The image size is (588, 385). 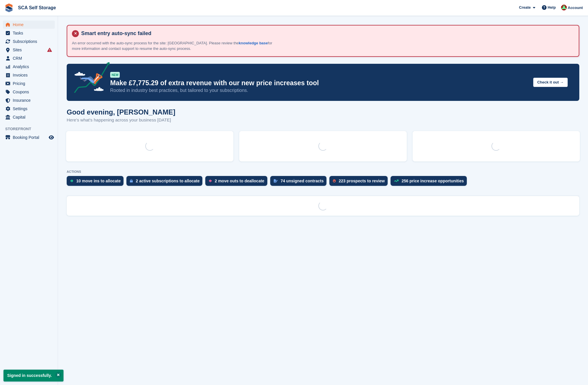 What do you see at coordinates (361, 181) in the screenshot?
I see `div: 223 prospects to review` at bounding box center [361, 181].